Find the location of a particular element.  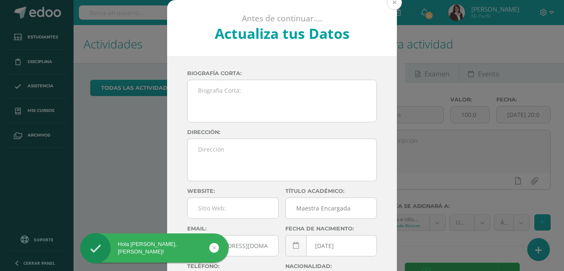

label: Fecha de nacimiento: is located at coordinates (331, 229).